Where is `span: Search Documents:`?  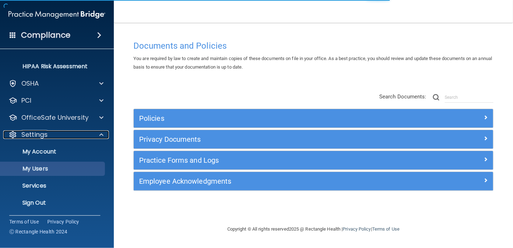
span: Search Documents: is located at coordinates (402, 97).